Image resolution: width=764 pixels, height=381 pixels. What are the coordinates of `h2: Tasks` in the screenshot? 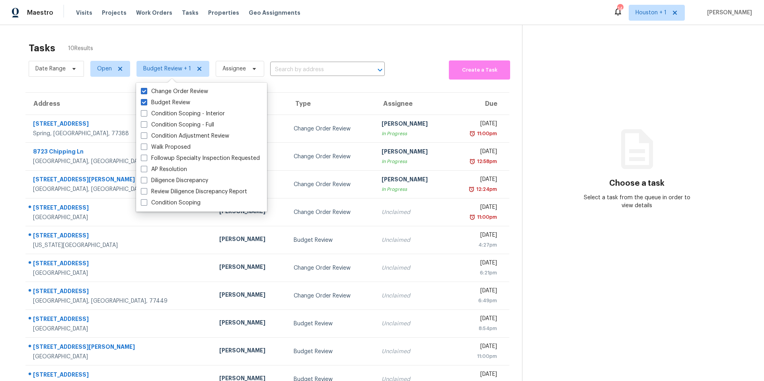 It's located at (42, 48).